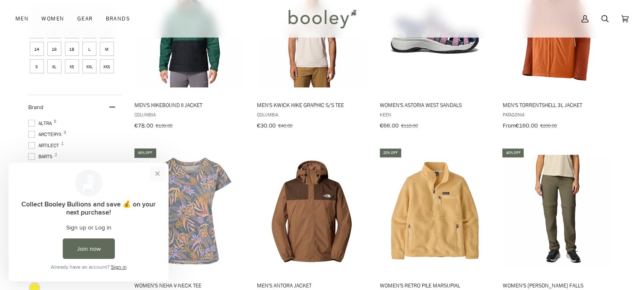  What do you see at coordinates (557, 114) in the screenshot?
I see `span: Patagonia` at bounding box center [557, 114].